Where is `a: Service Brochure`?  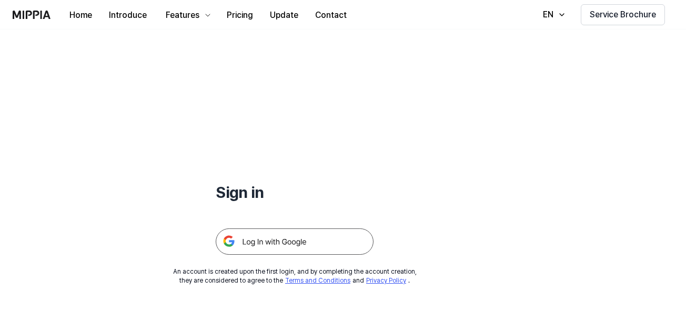
a: Service Brochure is located at coordinates (623, 15).